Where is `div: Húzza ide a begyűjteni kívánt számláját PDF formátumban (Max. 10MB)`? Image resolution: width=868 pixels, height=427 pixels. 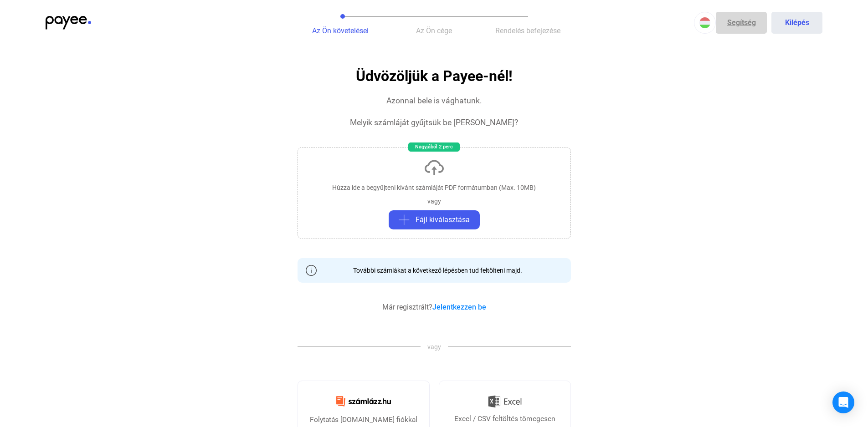
div: Húzza ide a begyűjteni kívánt számláját PDF formátumban (Max. 10MB) is located at coordinates (434, 188).